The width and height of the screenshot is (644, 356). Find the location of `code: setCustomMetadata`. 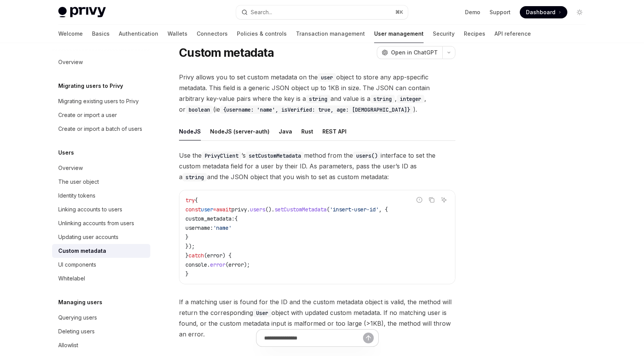

code: setCustomMetadata is located at coordinates (275, 156).